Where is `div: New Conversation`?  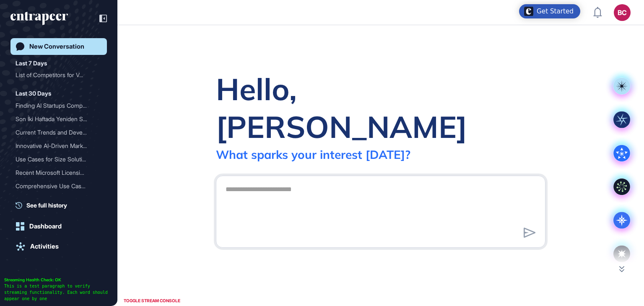 div: New Conversation is located at coordinates (57, 46).